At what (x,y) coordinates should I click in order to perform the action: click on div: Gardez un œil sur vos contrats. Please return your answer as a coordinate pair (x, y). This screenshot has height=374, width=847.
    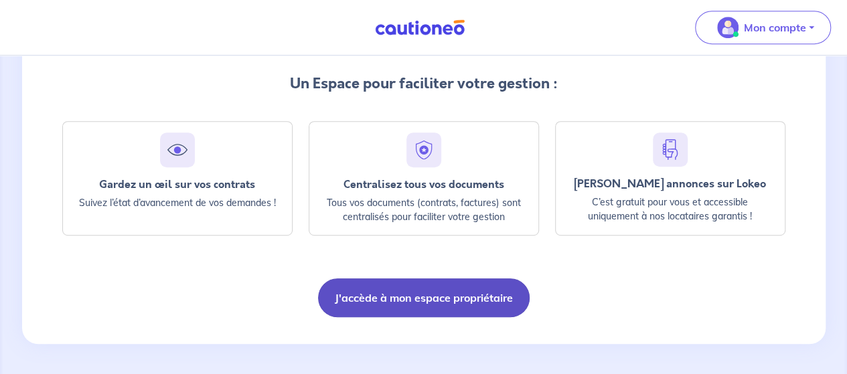
    Looking at the image, I should click on (177, 184).